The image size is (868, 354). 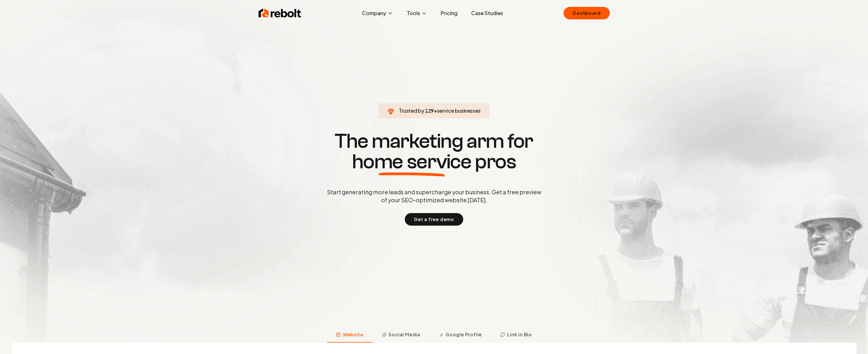 What do you see at coordinates (417, 13) in the screenshot?
I see `button: Tools` at bounding box center [417, 13].